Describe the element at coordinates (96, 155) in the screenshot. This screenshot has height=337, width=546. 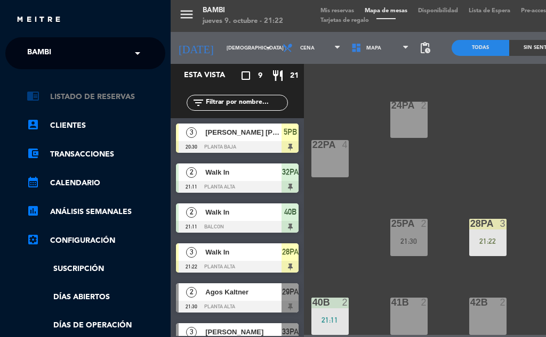
I see `a: account_balance_walletTransacciones` at that location.